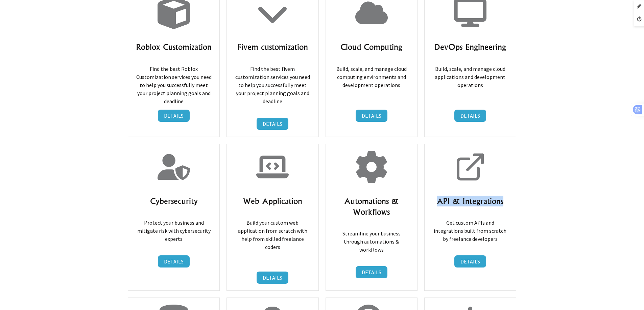 The height and width of the screenshot is (310, 644). What do you see at coordinates (470, 231) in the screenshot?
I see `p: Get custom APIs and integrations built from scratch by freelance developers` at bounding box center [470, 231].